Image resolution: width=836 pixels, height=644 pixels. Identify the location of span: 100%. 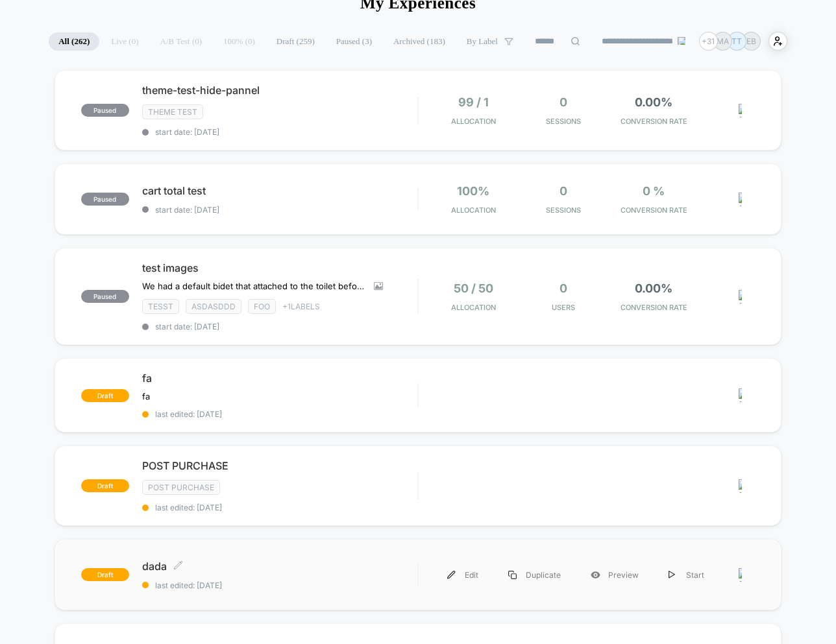
(473, 191).